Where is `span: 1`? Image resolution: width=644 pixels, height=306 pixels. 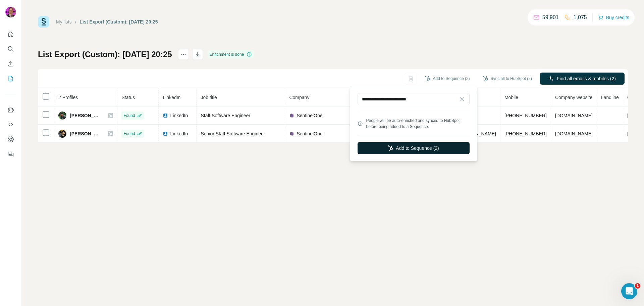 span: 1 is located at coordinates (638, 286).